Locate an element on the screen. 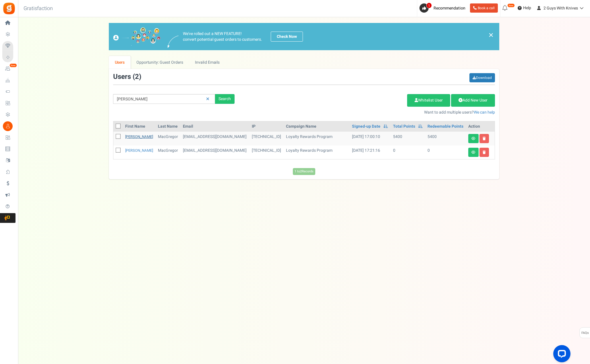  span: 2 is located at coordinates (137, 76).